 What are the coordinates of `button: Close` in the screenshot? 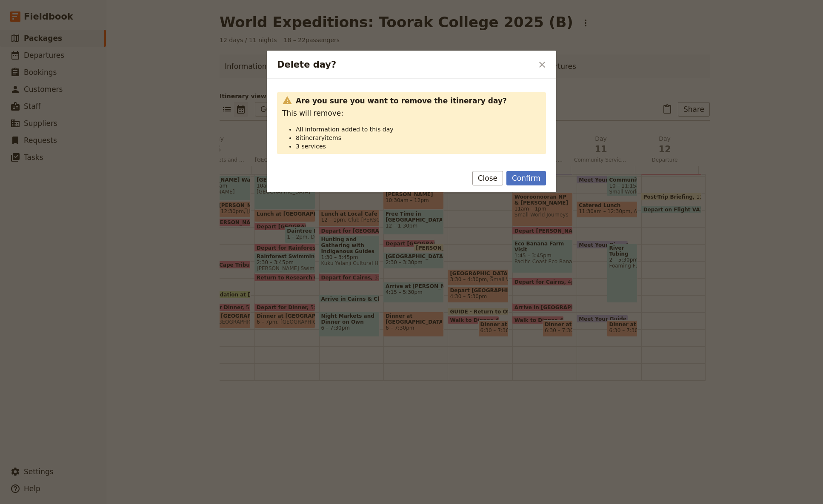 It's located at (488, 178).